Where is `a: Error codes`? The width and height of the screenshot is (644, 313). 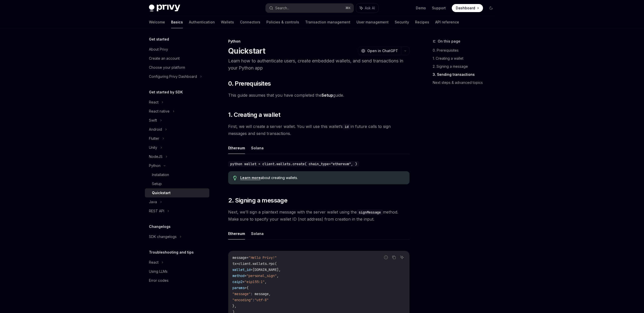 a: Error codes is located at coordinates (177, 280).